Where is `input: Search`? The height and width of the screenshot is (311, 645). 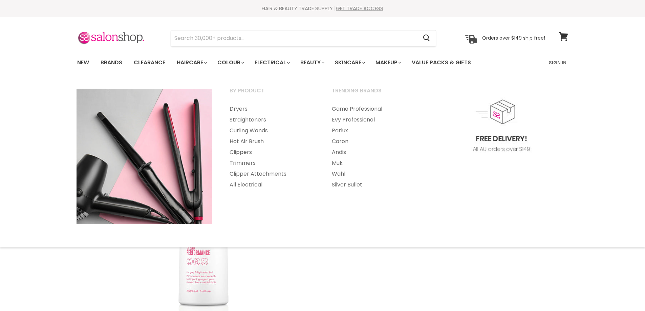
input: Search is located at coordinates (294, 38).